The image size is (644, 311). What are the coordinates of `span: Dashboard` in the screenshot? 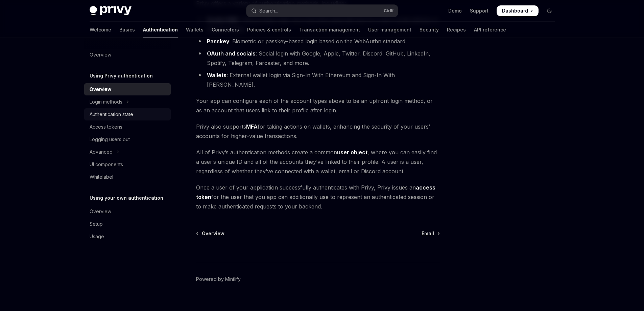 It's located at (515, 11).